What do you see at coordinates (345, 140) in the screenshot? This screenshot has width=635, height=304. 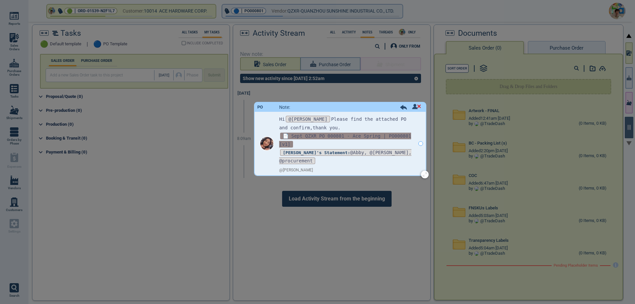 I see `span: 📄 Sept QZXR PO 000801 - Ace Spring | PO000801 [v1]` at bounding box center [345, 140].